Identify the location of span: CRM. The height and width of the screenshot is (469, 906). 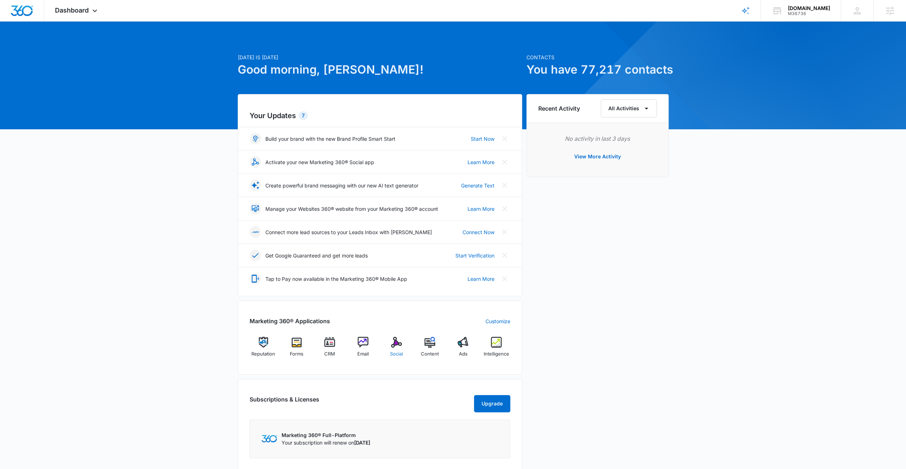
(330, 354).